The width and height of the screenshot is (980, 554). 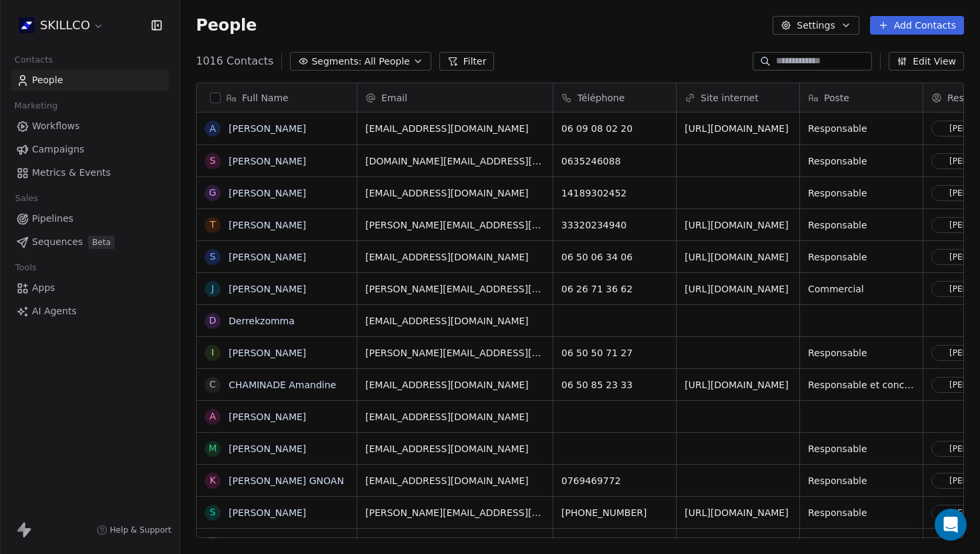 What do you see at coordinates (614, 353) in the screenshot?
I see `span: 06 50 50 71 27` at bounding box center [614, 353].